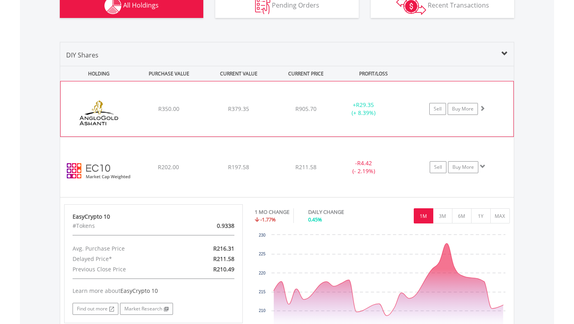  What do you see at coordinates (262, 292) in the screenshot?
I see `text: 215` at bounding box center [262, 292].